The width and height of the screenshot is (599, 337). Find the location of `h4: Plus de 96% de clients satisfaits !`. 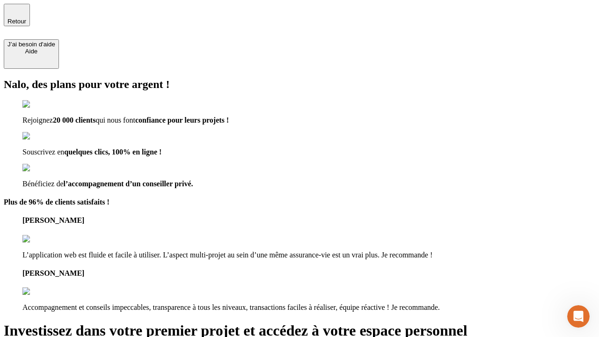

h4: Plus de 96% de clients satisfaits ! is located at coordinates (300, 202).